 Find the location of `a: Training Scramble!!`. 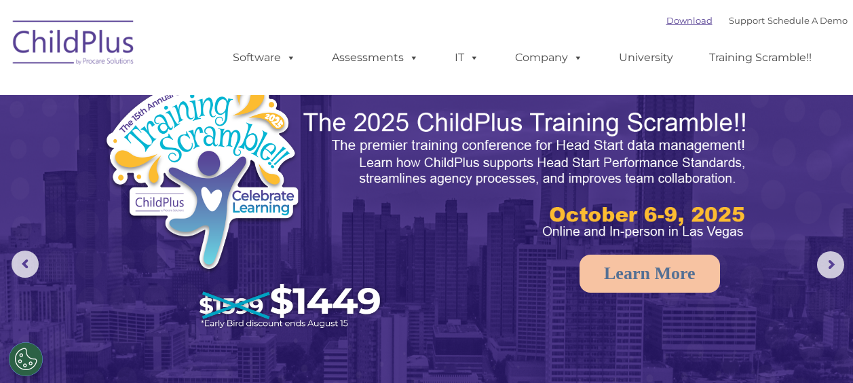

a: Training Scramble!! is located at coordinates (760, 58).